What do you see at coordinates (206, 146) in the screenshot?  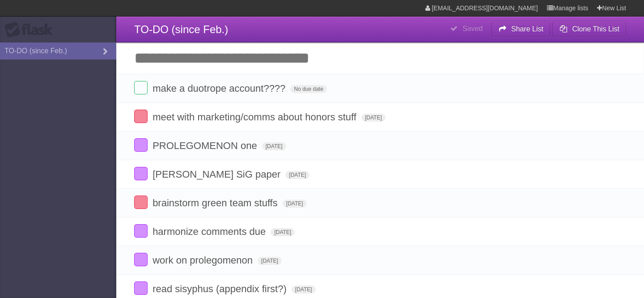 I see `span: PROLEGOMENON one` at bounding box center [206, 146].